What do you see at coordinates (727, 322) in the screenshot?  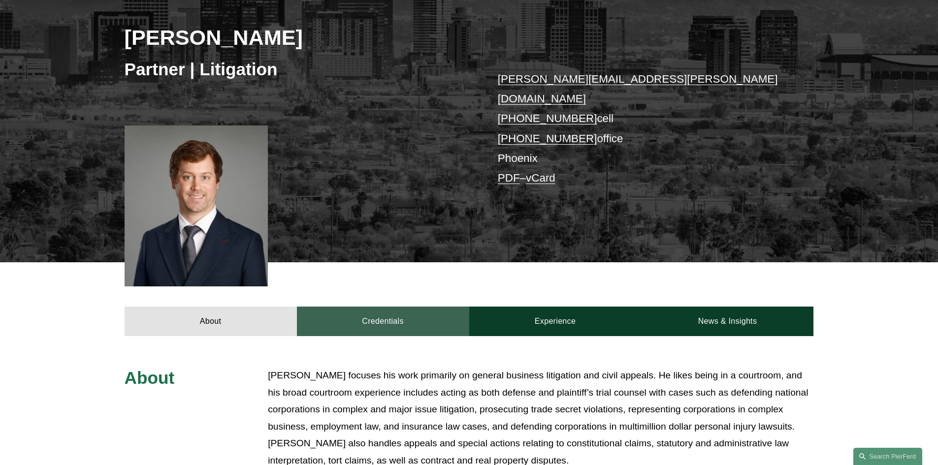 I see `a: News & Insights` at bounding box center [727, 322].